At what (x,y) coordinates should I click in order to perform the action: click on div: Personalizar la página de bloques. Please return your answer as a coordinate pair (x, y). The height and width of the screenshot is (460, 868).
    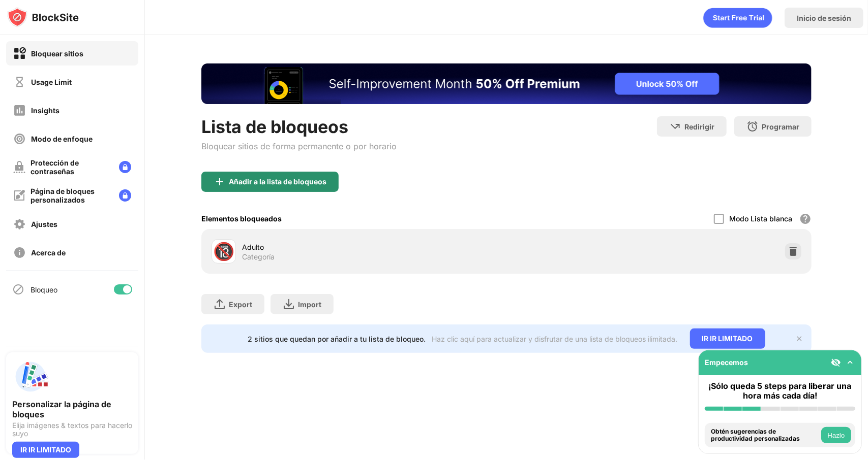
    Looking at the image, I should click on (72, 409).